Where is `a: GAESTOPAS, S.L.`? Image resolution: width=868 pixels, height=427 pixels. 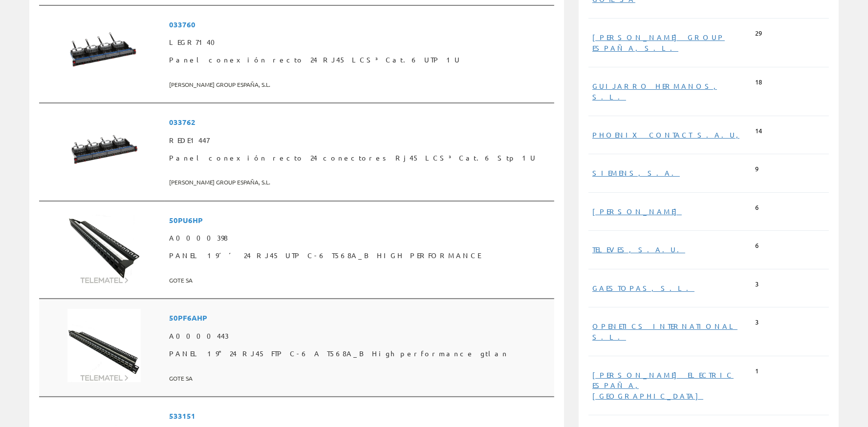 a: GAESTOPAS, S.L. is located at coordinates (643, 288).